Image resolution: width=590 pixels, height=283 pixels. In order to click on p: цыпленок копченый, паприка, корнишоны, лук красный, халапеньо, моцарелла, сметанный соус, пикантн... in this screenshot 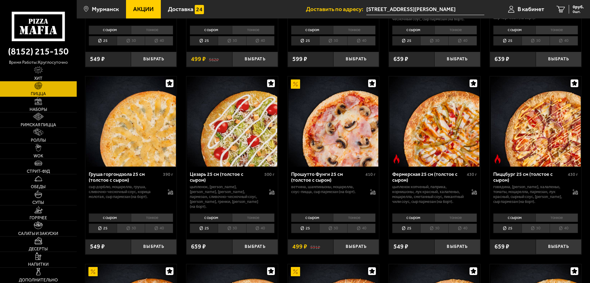, I will do `click(428, 194)`.